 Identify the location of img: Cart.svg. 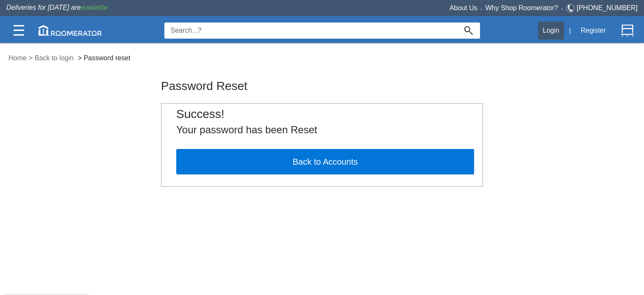
(627, 31).